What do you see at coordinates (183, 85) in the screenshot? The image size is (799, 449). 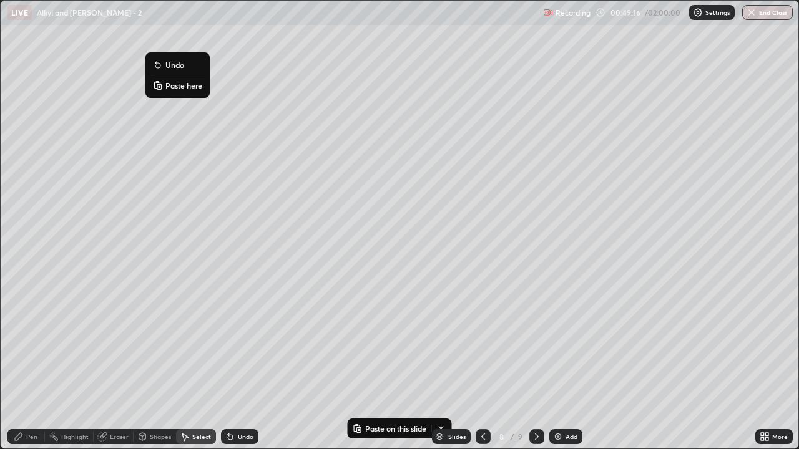 I see `p: Paste here` at bounding box center [183, 85].